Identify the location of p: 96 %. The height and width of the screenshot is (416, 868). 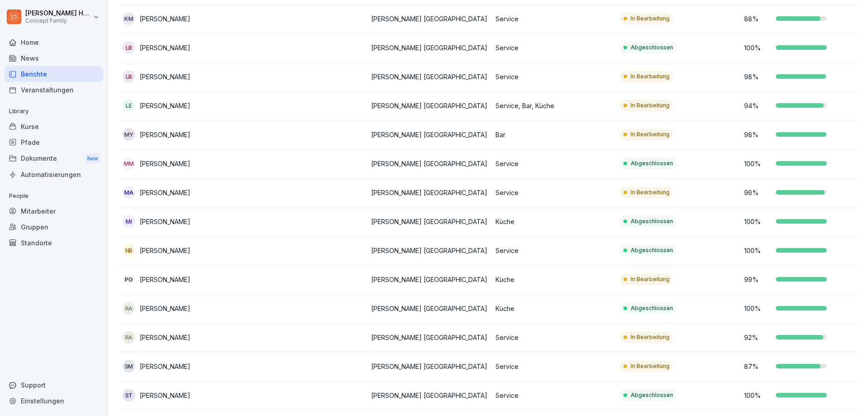
(758, 192).